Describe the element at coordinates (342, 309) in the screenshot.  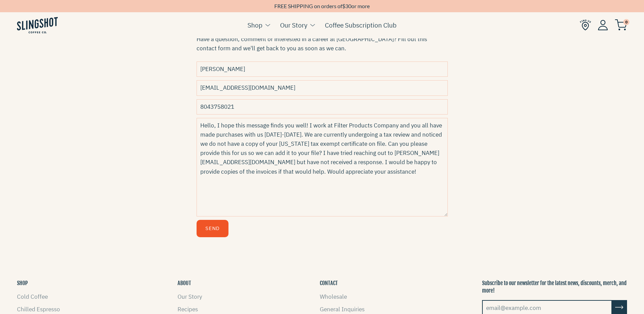
I see `a: General Inquiries` at that location.